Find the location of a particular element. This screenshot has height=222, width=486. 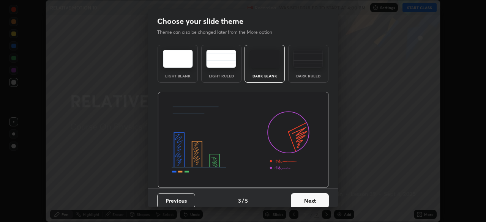

h4: 5 is located at coordinates (246, 200).